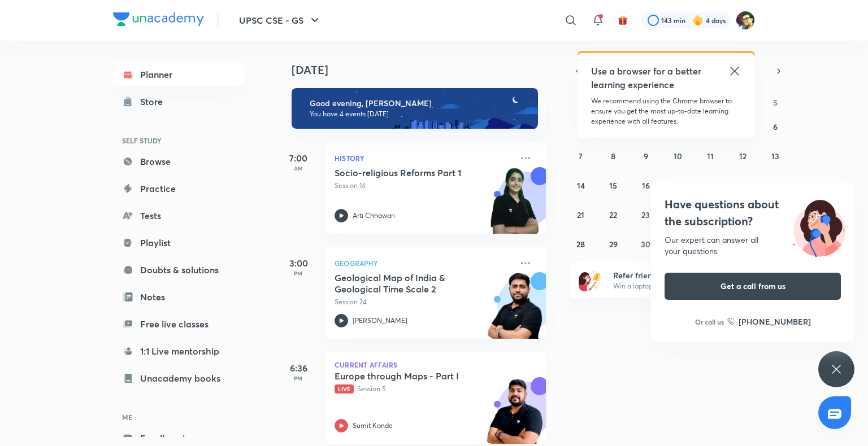 Image resolution: width=868 pixels, height=446 pixels. I want to click on button: September 18, 2025, so click(710, 185).